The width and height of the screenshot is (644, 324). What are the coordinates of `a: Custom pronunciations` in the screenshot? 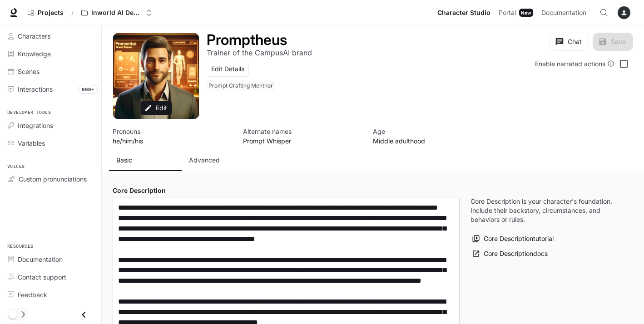 It's located at (50, 179).